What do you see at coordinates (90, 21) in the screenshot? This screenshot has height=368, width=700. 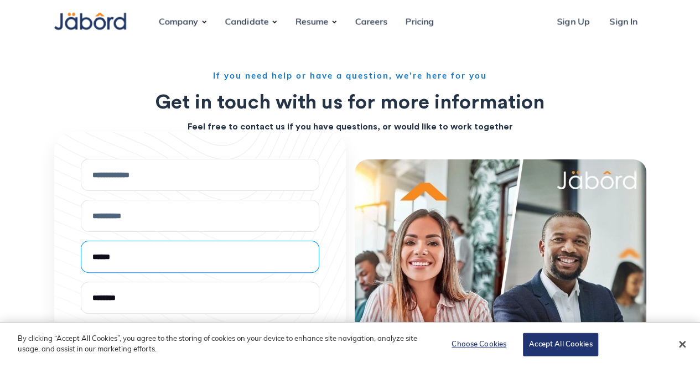 I see `img: Jabord` at bounding box center [90, 21].